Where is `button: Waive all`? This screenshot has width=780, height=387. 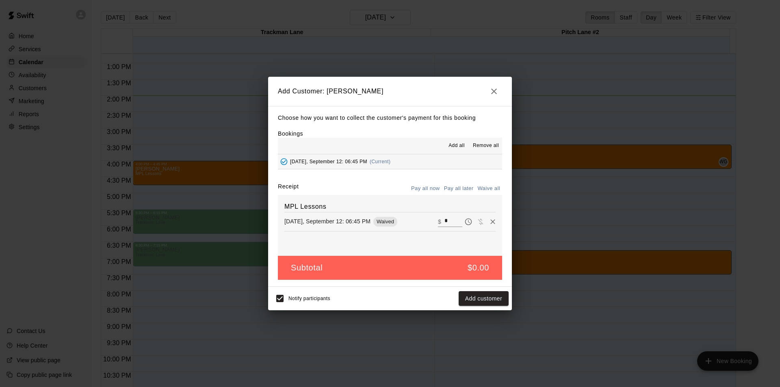
button: Waive all is located at coordinates (489, 188).